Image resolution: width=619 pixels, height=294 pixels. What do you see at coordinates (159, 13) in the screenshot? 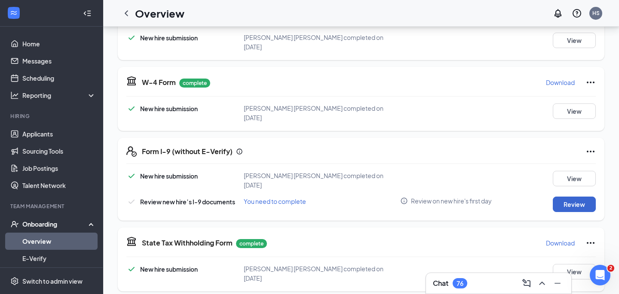
I see `h1: Overview` at bounding box center [159, 13].